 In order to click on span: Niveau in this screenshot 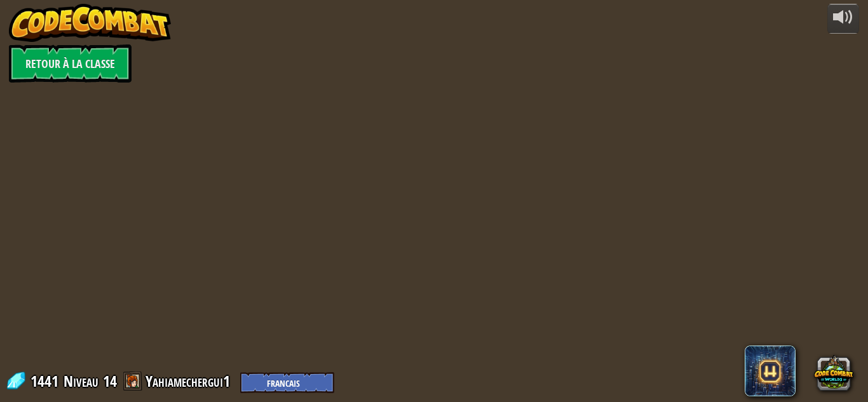, I will do `click(81, 381)`.